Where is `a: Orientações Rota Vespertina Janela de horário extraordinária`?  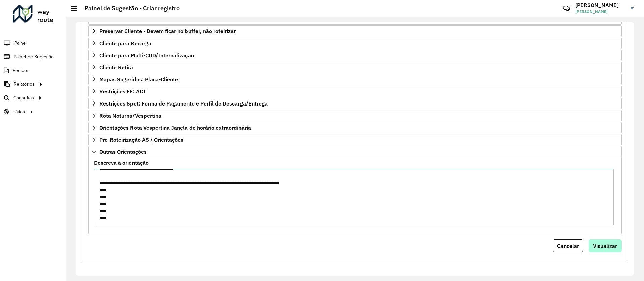 a: Orientações Rota Vespertina Janela de horário extraordinária is located at coordinates (355, 128).